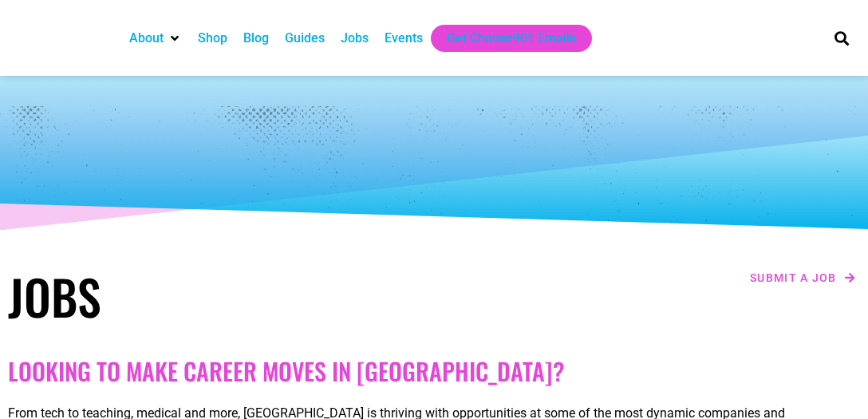  What do you see at coordinates (404, 38) in the screenshot?
I see `div: Events` at bounding box center [404, 38].